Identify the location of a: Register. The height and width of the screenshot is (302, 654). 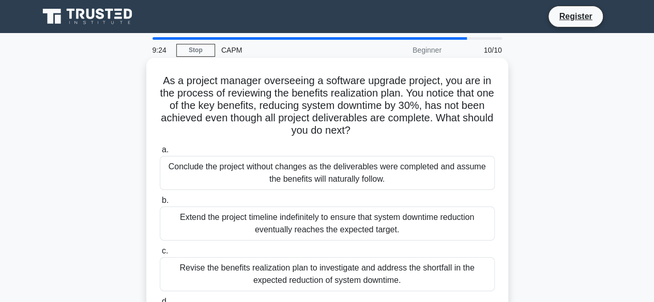
(575, 16).